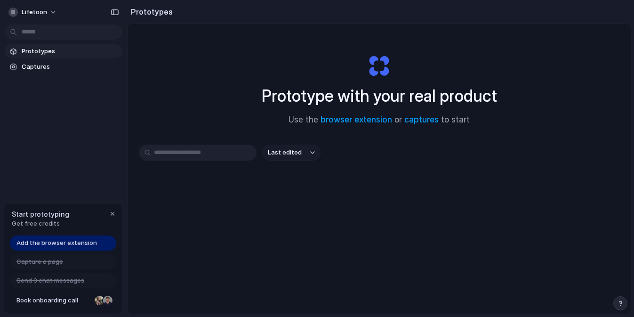 The image size is (634, 317). I want to click on a: captures, so click(421, 120).